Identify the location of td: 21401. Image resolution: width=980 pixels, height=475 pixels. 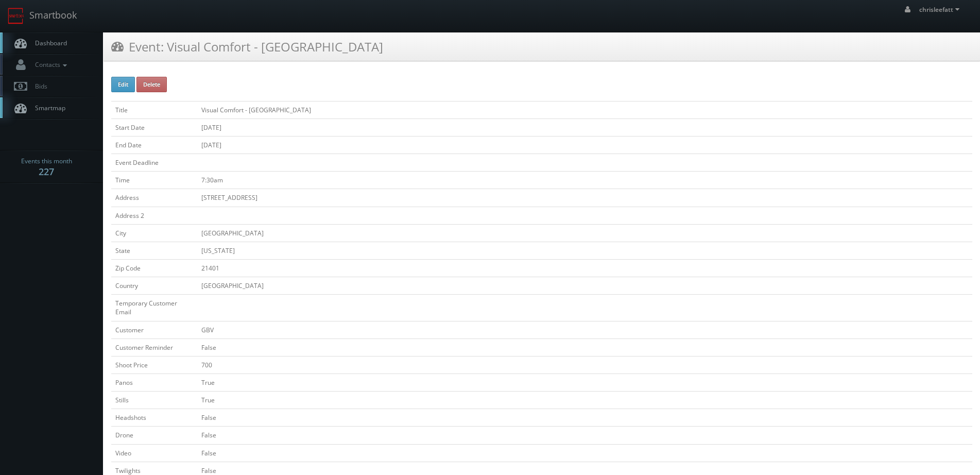
(584, 268).